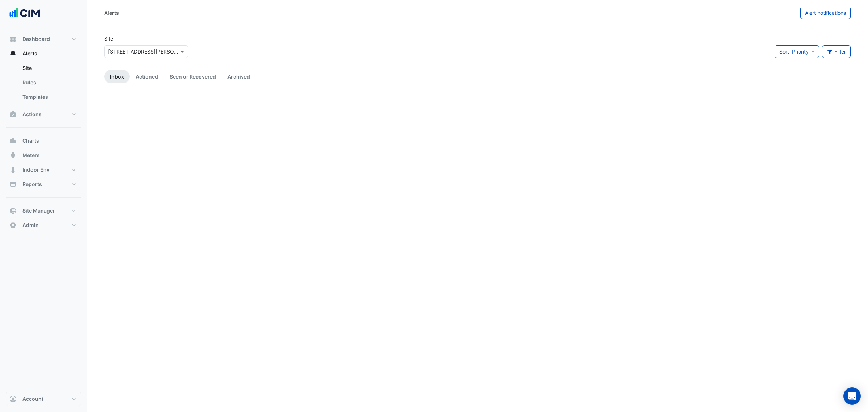 The image size is (868, 412). I want to click on span: Meters, so click(31, 155).